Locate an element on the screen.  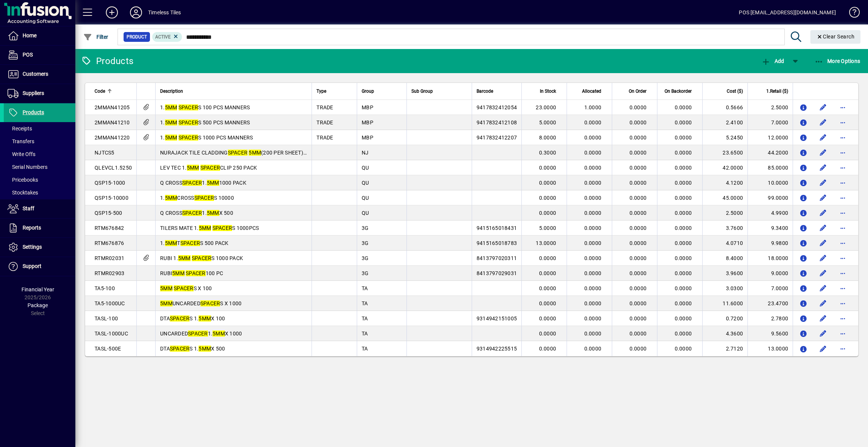
span: Reports is located at coordinates (32, 228).